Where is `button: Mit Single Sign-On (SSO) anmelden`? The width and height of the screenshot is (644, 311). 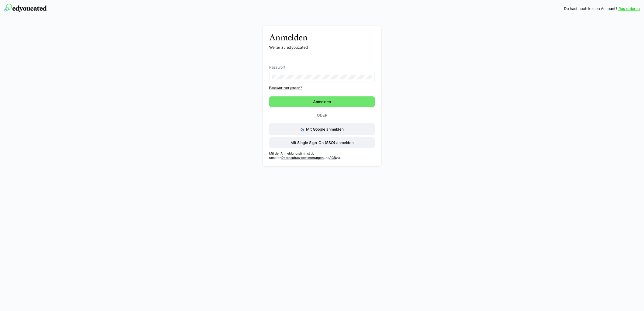 button: Mit Single Sign-On (SSO) anmelden is located at coordinates (322, 143).